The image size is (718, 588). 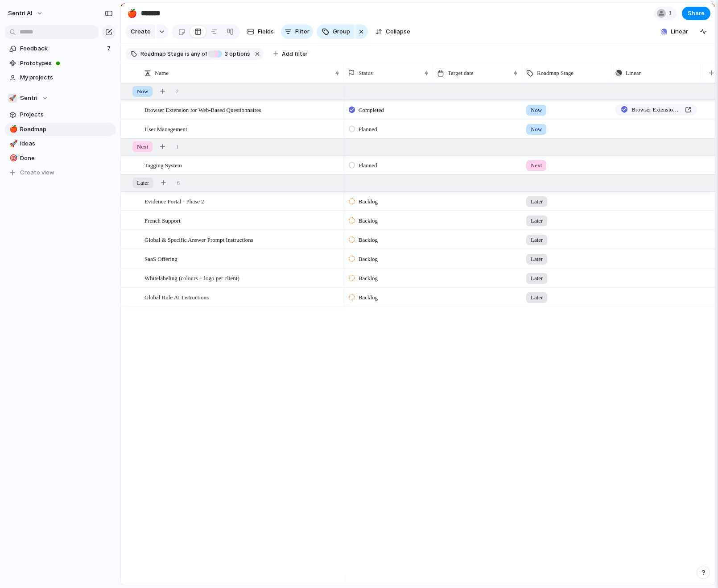 I want to click on span: Global & Specific Answer Prompt Instructions, so click(x=199, y=239).